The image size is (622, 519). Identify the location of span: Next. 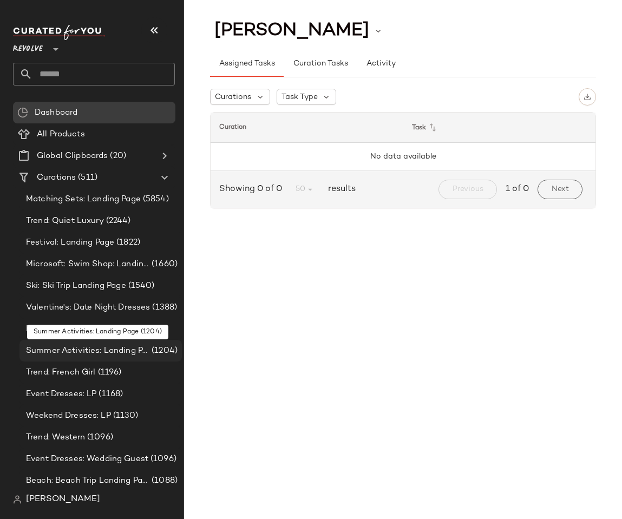
(560, 190).